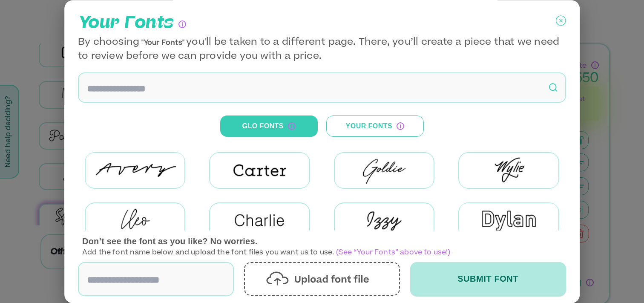 This screenshot has height=303, width=644. I want to click on img: Cleo, so click(135, 221).